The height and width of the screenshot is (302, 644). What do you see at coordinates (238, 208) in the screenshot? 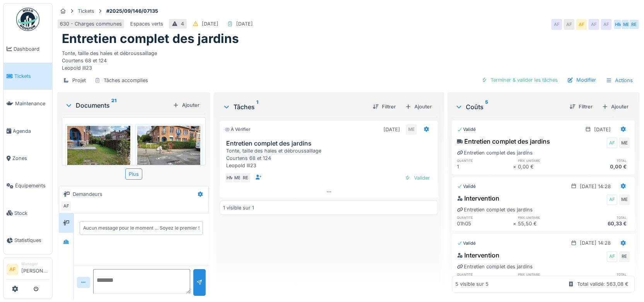
I see `div: 1 visible sur 1` at bounding box center [238, 208].